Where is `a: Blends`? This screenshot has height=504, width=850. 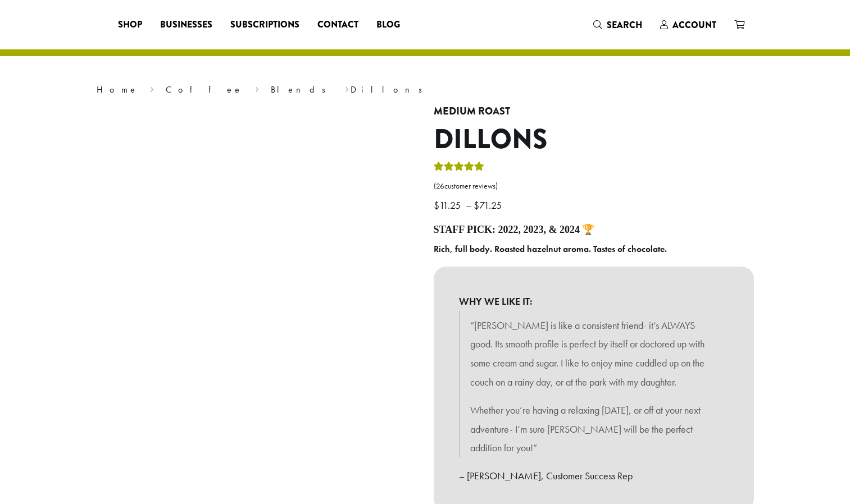
a: Blends is located at coordinates (301, 89).